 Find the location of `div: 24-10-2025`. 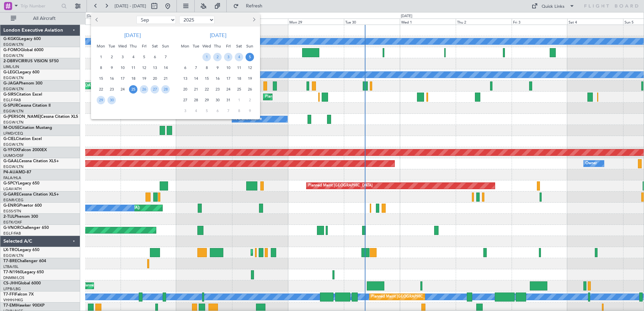

div: 24-10-2025 is located at coordinates (228, 89).